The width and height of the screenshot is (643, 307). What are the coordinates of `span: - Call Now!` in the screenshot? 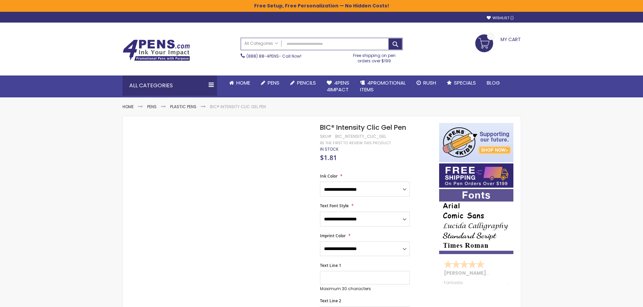 It's located at (274, 56).